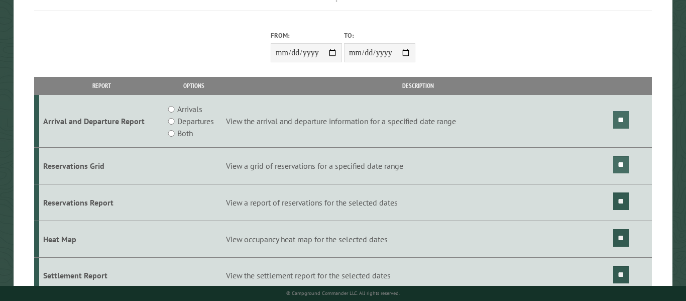 Image resolution: width=686 pixels, height=301 pixels. Describe the element at coordinates (101, 202) in the screenshot. I see `td: Reservations Report` at that location.